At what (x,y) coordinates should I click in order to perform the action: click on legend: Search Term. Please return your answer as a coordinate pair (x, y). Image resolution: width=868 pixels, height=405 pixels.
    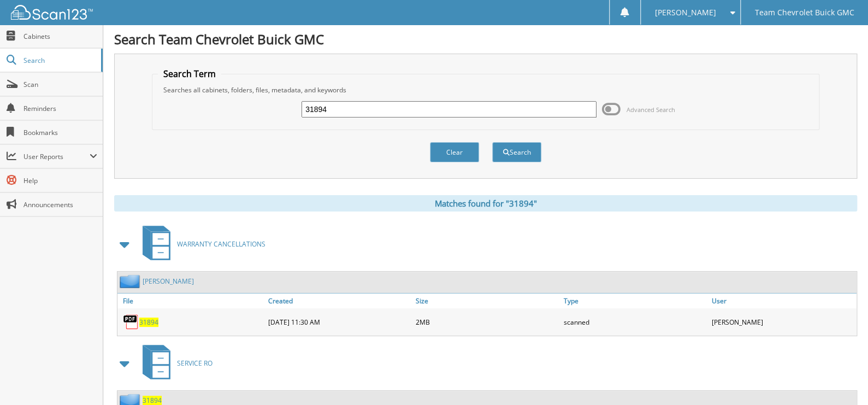
    Looking at the image, I should click on (190, 74).